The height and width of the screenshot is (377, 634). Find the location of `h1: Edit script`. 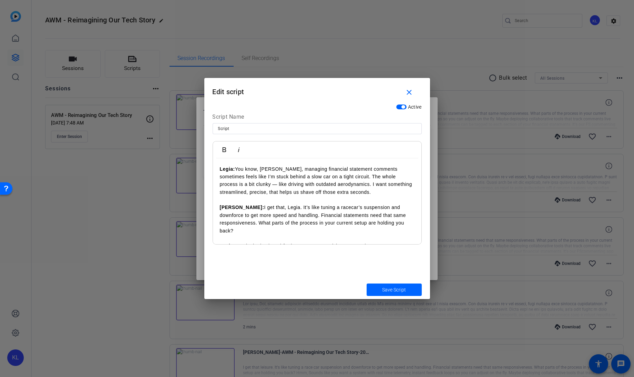

h1: Edit script is located at coordinates (317, 89).